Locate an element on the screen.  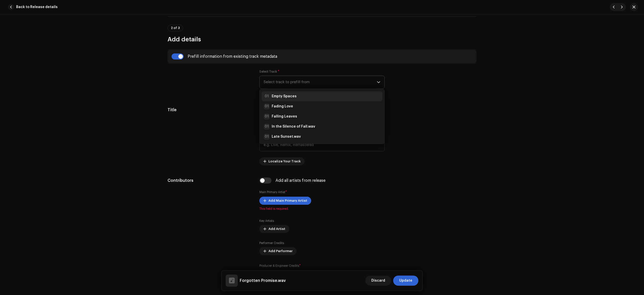
span: Add Performer is located at coordinates (280, 251).